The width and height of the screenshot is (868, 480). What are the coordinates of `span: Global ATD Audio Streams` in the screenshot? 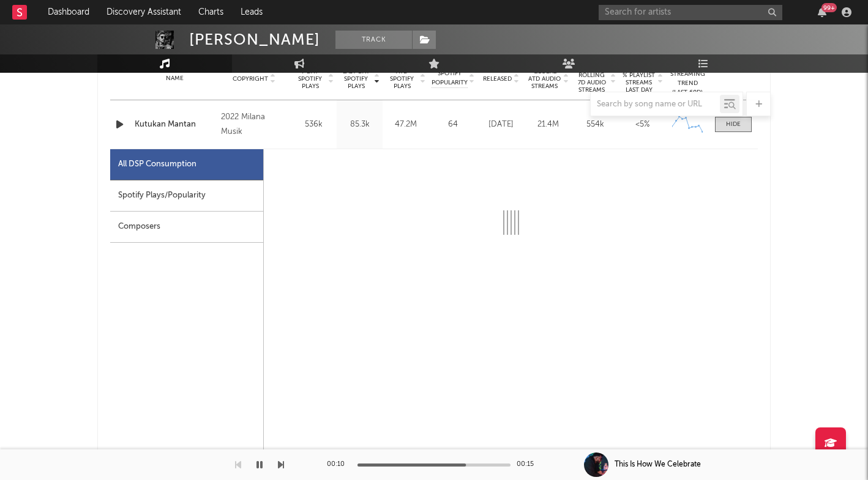 It's located at (544, 79).